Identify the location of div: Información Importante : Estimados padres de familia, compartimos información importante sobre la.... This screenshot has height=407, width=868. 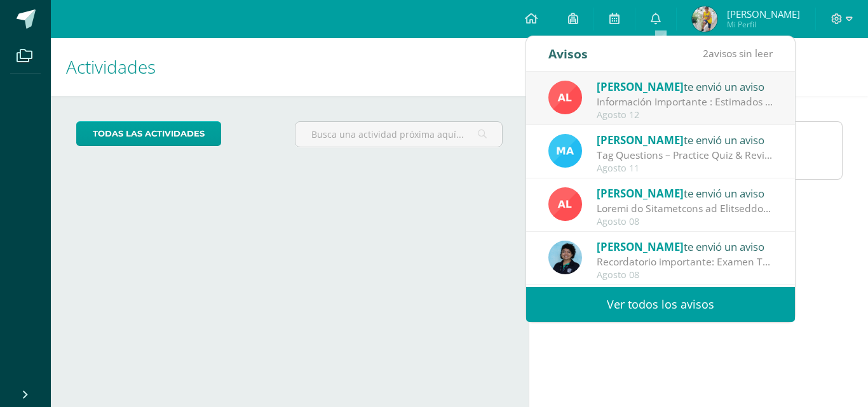
(685, 101).